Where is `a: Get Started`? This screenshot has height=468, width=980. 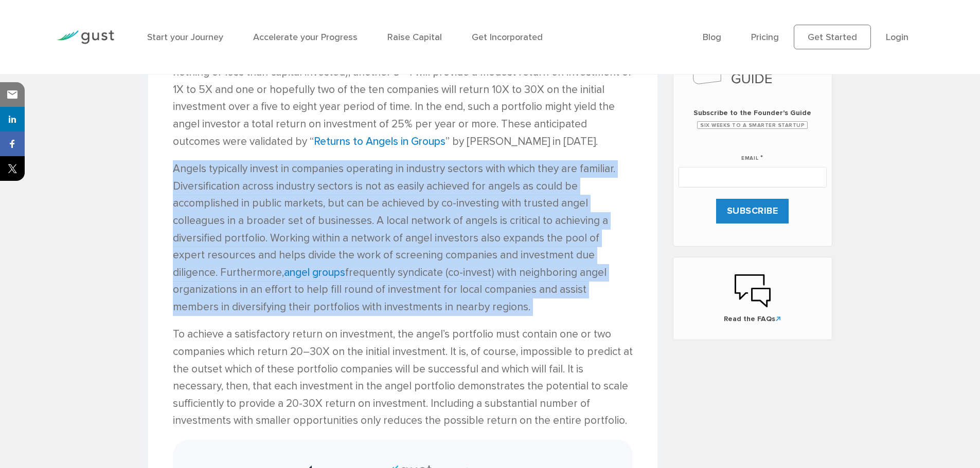
a: Get Started is located at coordinates (833, 37).